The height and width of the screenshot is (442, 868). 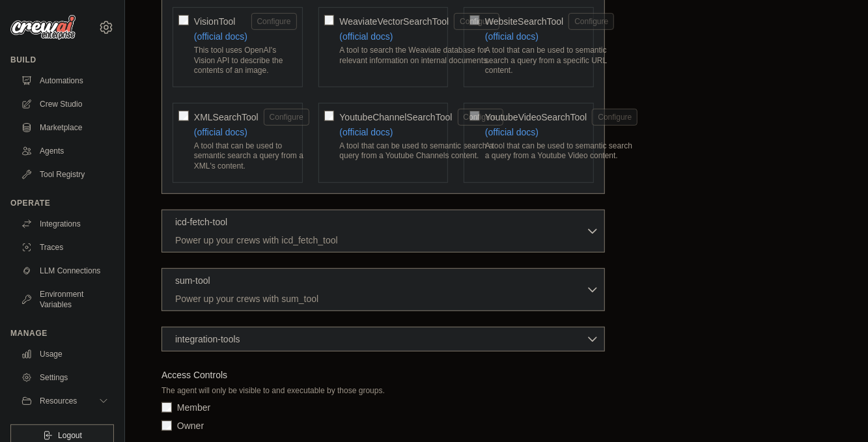 I want to click on a: LLM Connections, so click(x=64, y=271).